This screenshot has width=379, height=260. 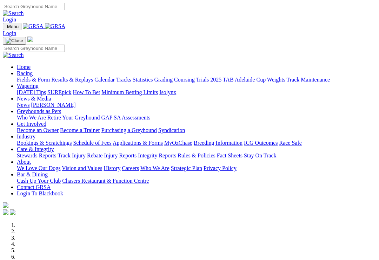 What do you see at coordinates (276, 79) in the screenshot?
I see `a: Weights` at bounding box center [276, 79].